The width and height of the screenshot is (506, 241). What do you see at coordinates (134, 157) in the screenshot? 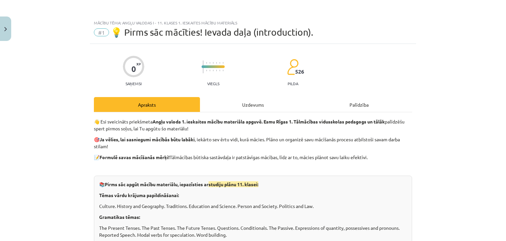
I see `strong: Formulē savas mācīšanās mērķi!` at bounding box center [134, 157].